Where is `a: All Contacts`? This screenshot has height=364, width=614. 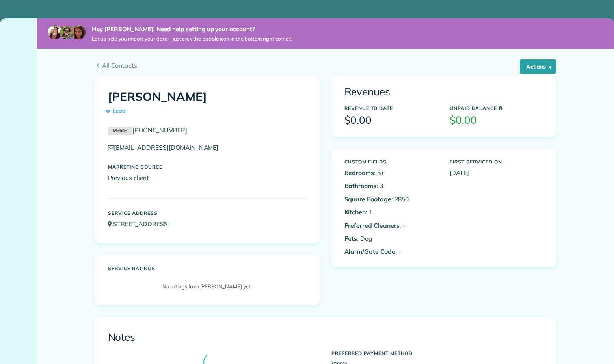
a: All Contacts is located at coordinates (326, 65).